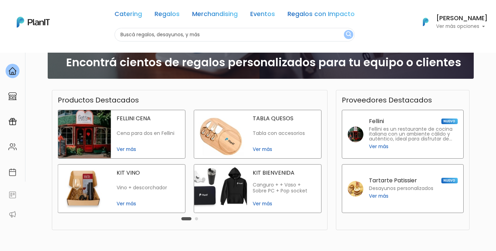  Describe the element at coordinates (403, 188) in the screenshot. I see `a: Tartarte Patissier NUEVO Desayunos personalizados Ver más` at that location.